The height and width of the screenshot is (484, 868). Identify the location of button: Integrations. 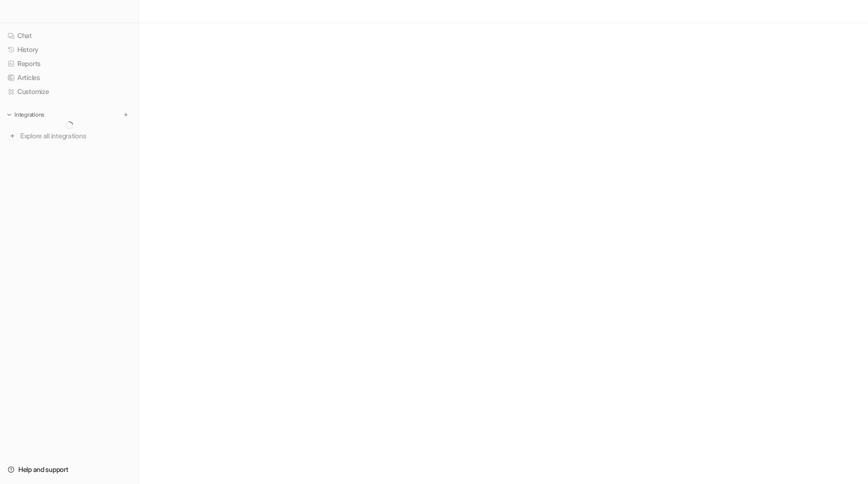
(25, 115).